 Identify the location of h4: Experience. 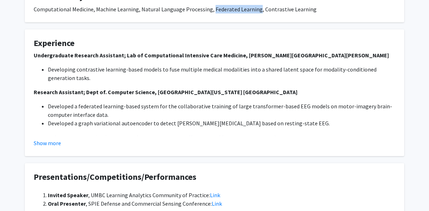
(214, 43).